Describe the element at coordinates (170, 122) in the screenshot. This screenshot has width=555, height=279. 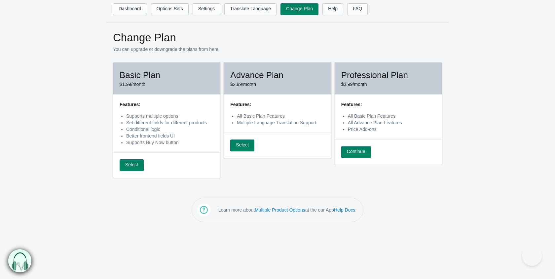
I see `li: Set different fields for different products` at that location.